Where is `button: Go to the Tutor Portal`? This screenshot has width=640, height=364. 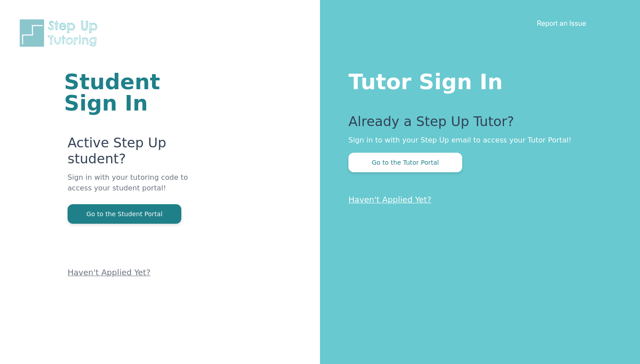
button: Go to the Tutor Portal is located at coordinates (405, 162).